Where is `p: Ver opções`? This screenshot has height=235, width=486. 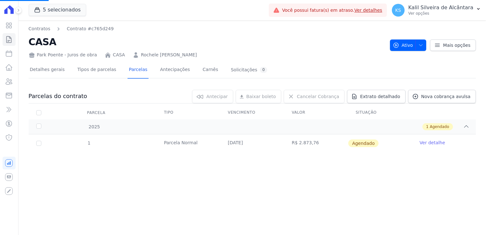
p: Ver opções is located at coordinates (441, 13).